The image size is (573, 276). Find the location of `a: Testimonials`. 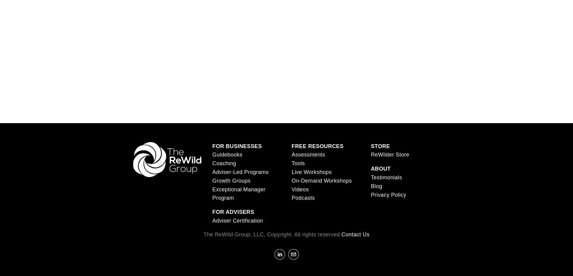

a: Testimonials is located at coordinates (387, 178).